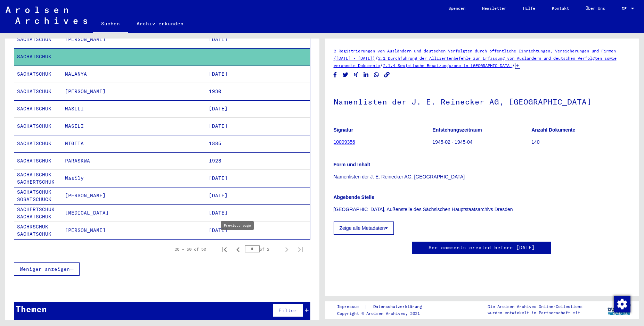 Image resolution: width=644 pixels, height=326 pixels. Describe the element at coordinates (38, 178) in the screenshot. I see `mat-cell: SACHATSCHUK SACHERTSCHUK` at that location.